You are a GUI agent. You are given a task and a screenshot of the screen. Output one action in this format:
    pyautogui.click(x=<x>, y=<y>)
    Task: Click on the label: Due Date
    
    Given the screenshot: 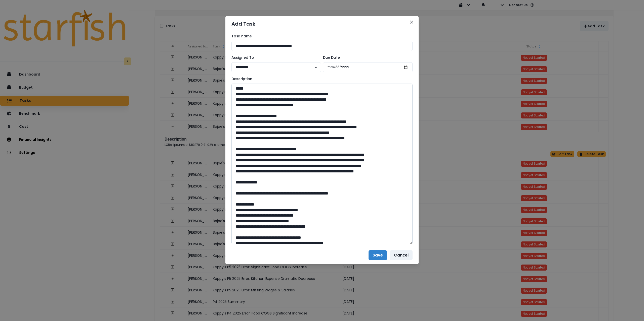 What is the action you would take?
    pyautogui.click(x=366, y=58)
    